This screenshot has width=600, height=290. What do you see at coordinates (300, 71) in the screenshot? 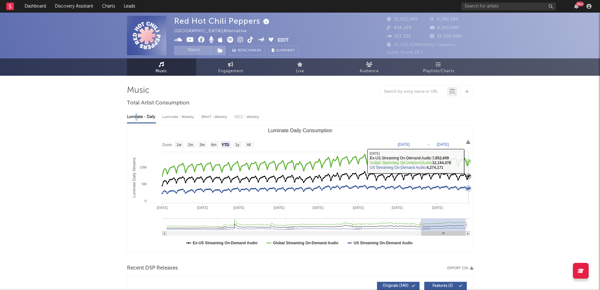
I see `span: Live` at bounding box center [300, 71].